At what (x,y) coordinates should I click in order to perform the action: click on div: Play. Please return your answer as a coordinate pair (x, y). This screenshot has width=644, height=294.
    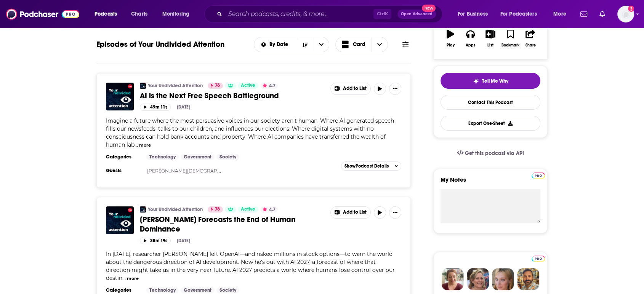
    Looking at the image, I should click on (450, 45).